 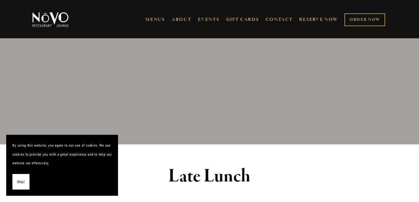 I want to click on p: By using this website, you agree to our use of cookies. We use cookies to provide you with a grea..., so click(x=62, y=154).